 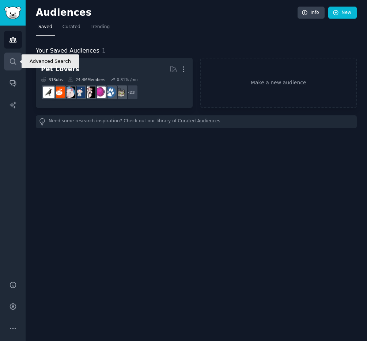 What do you see at coordinates (13, 13) in the screenshot?
I see `img: GummySearch logo` at bounding box center [13, 13].